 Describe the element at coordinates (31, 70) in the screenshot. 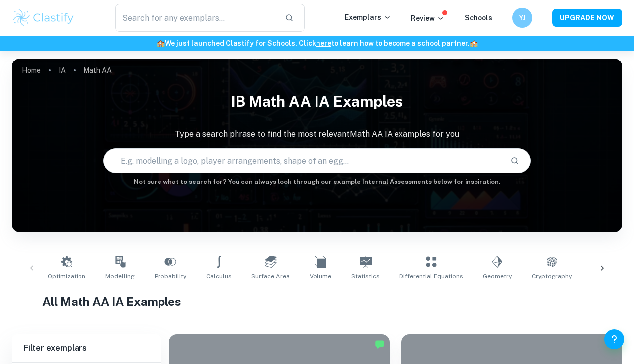

I see `a: Home` at that location.